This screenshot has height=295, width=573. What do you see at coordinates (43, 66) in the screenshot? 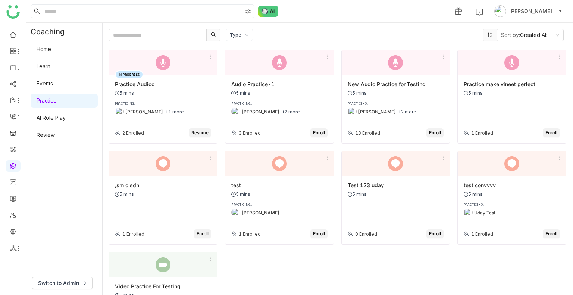
I see `a: Learn` at bounding box center [43, 66].